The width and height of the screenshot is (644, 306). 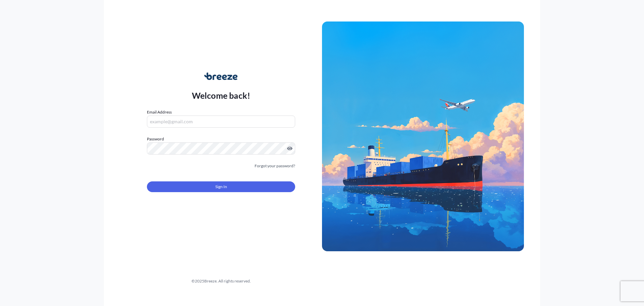 I want to click on span: Sign In, so click(x=221, y=187).